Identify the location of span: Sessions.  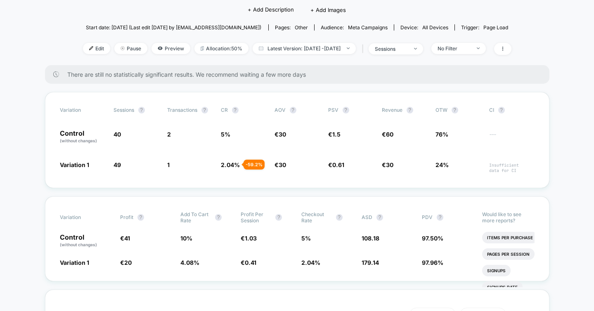
(124, 110).